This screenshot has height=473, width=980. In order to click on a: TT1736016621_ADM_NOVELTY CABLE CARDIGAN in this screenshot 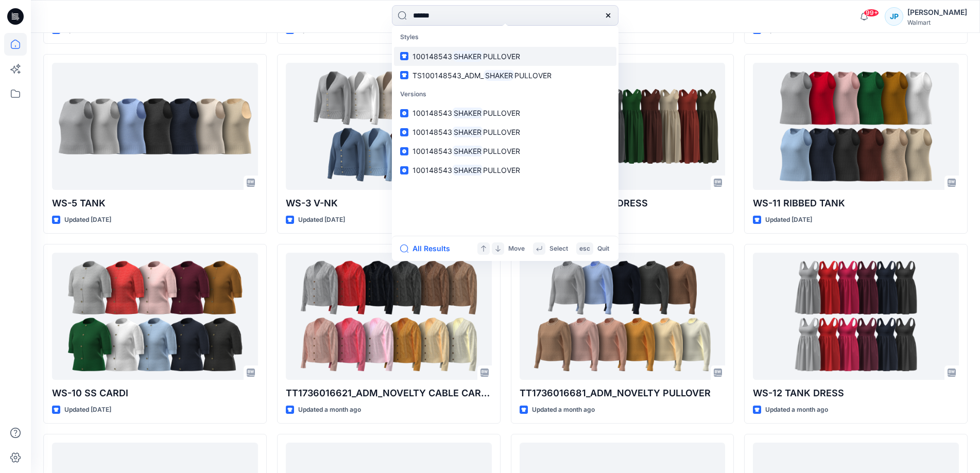, I will do `click(388, 316)`.